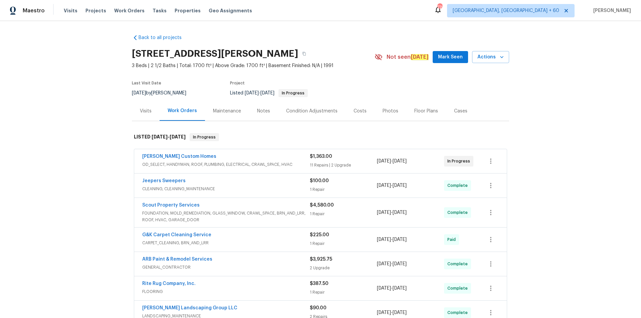 This screenshot has height=318, width=641. I want to click on span: CARPET_CLEANING, BRN_AND_LRR, so click(226, 243).